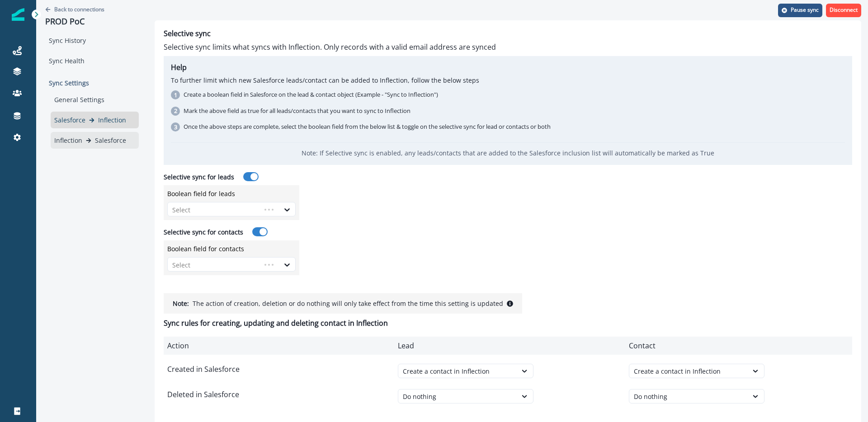 The image size is (868, 422). I want to click on div: 3, so click(175, 127).